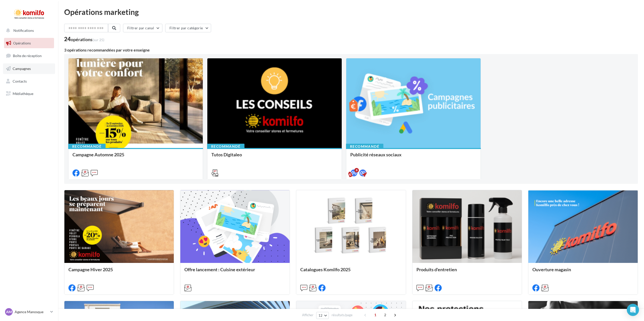 The image size is (644, 321). What do you see at coordinates (633, 310) in the screenshot?
I see `div: Open Intercom Messenger` at bounding box center [633, 310].